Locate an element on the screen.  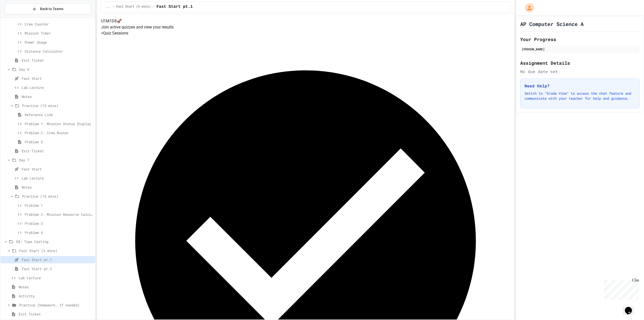
h4: U1M1D8 🚀 is located at coordinates (305, 21).